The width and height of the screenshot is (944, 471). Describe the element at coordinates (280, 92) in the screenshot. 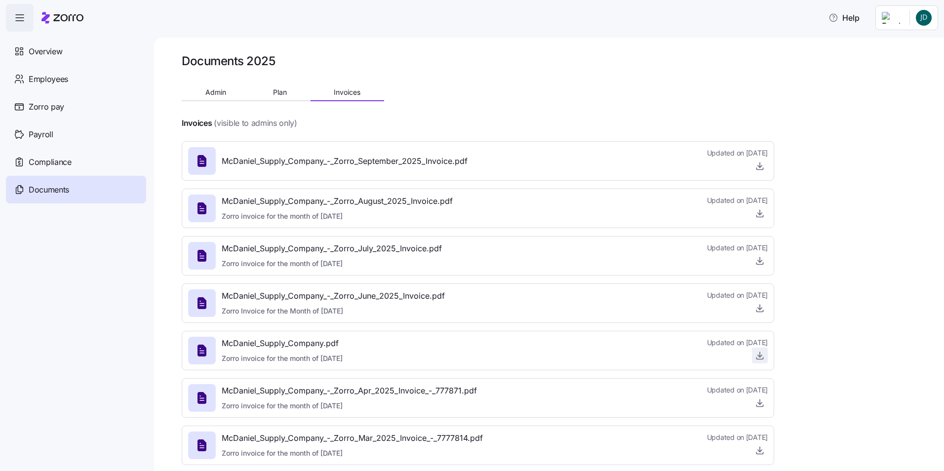

I see `span: Plan` at that location.